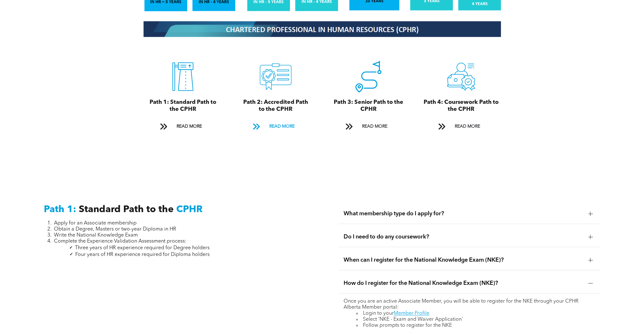  I want to click on span: Obtain a Degree, Masters or two-year Diploma in HR, so click(115, 229).